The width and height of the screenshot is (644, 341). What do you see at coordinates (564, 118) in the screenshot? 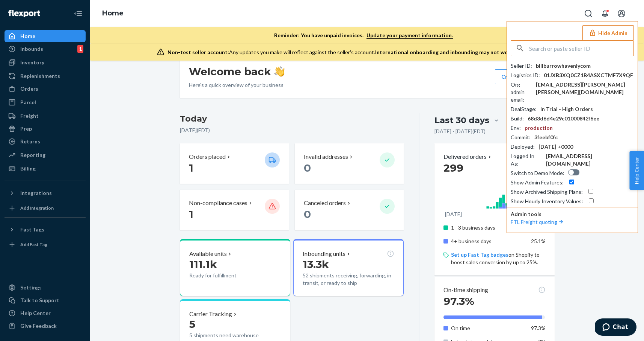
I see `div: 68d3d6d4e29c01000842f6ee` at bounding box center [564, 118].